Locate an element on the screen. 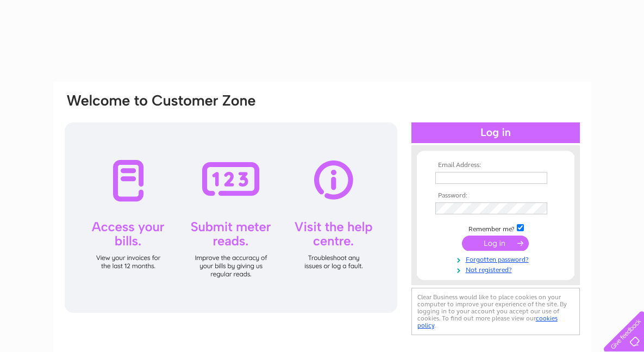 The height and width of the screenshot is (352, 644). a: Forgotten password? is located at coordinates (497, 258).